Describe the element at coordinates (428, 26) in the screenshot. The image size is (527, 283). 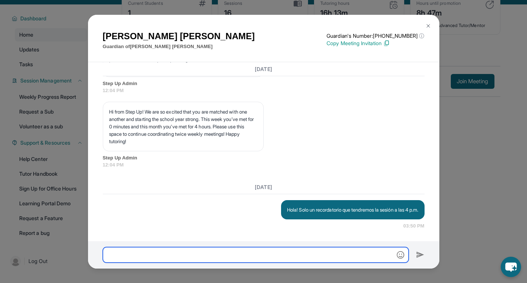
I see `img: Close Icon` at that location.